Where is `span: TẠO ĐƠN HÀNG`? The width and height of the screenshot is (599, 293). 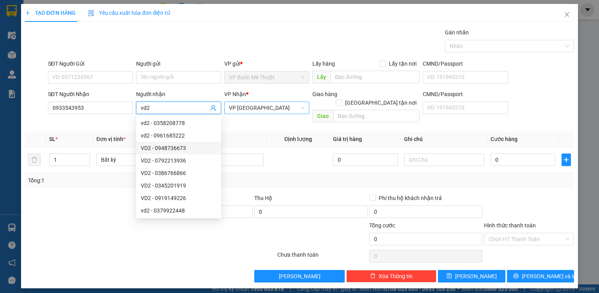
span: TẠO ĐƠN HÀNG is located at coordinates (50, 13).